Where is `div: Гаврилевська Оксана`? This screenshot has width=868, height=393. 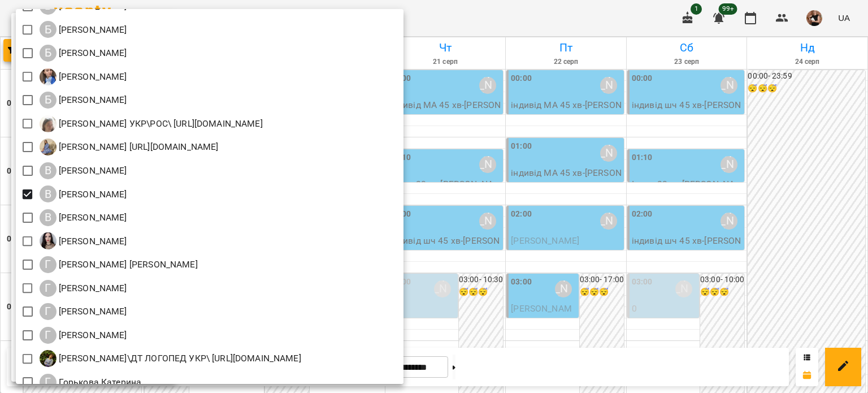
div: Гаврилевська Оксана is located at coordinates (119, 264).